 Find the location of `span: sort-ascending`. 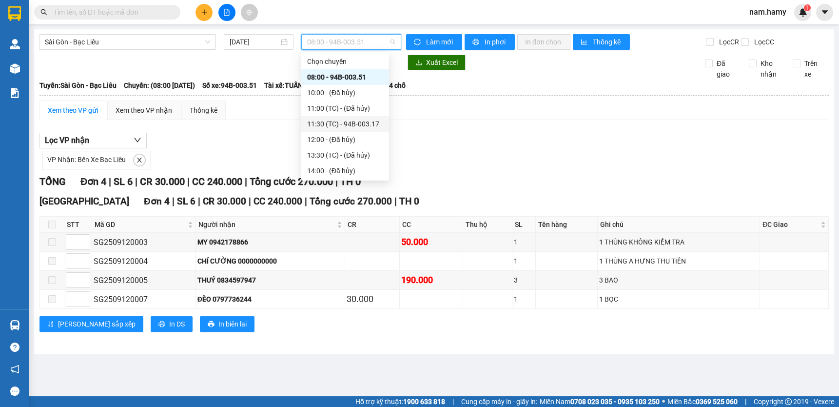

span: sort-ascending is located at coordinates (51, 324).